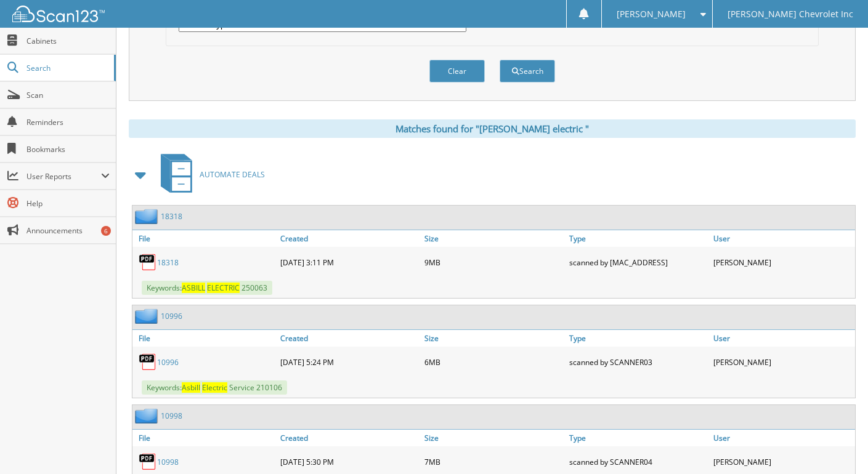 The width and height of the screenshot is (868, 474). Describe the element at coordinates (68, 41) in the screenshot. I see `span: Cabinets` at that location.